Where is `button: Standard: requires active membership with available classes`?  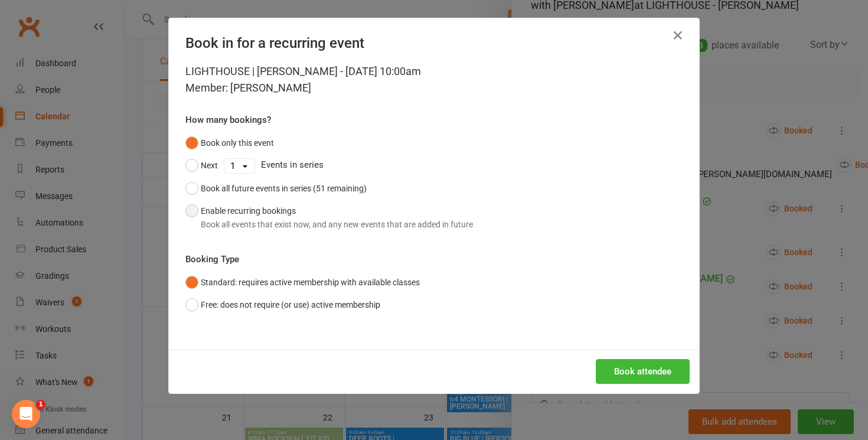
button: Standard: requires active membership with available classes is located at coordinates (302, 282).